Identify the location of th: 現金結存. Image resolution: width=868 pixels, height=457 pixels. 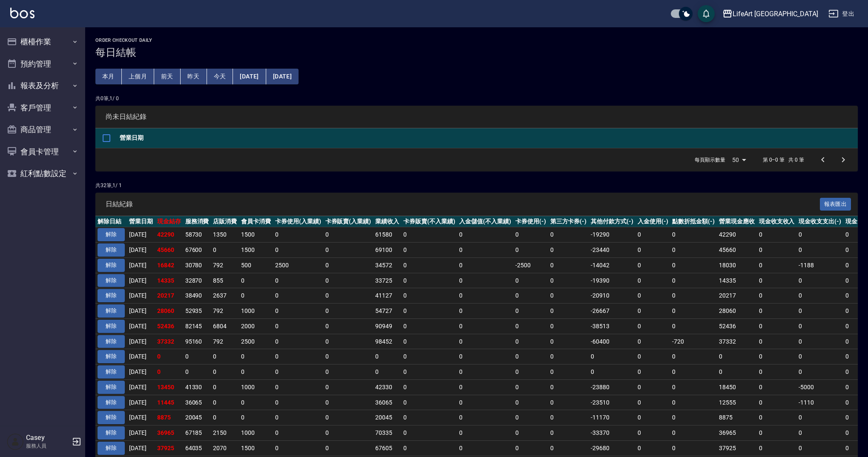
(169, 221).